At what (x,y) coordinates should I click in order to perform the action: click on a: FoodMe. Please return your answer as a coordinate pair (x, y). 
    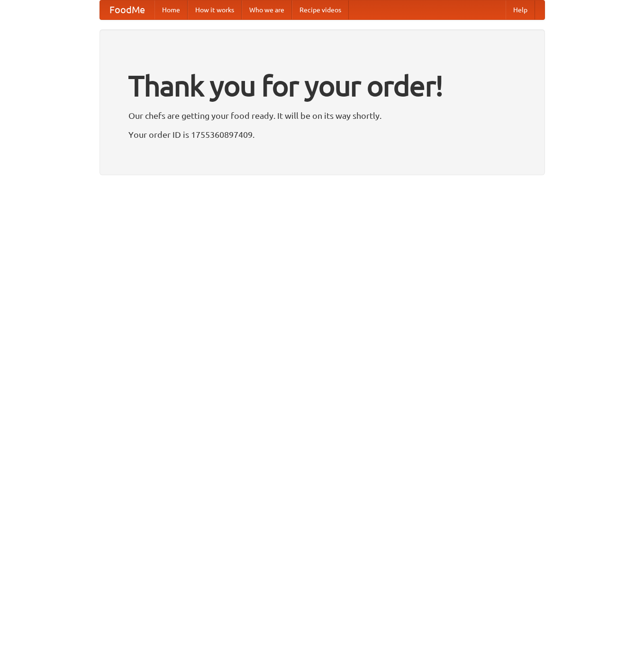
    Looking at the image, I should click on (127, 10).